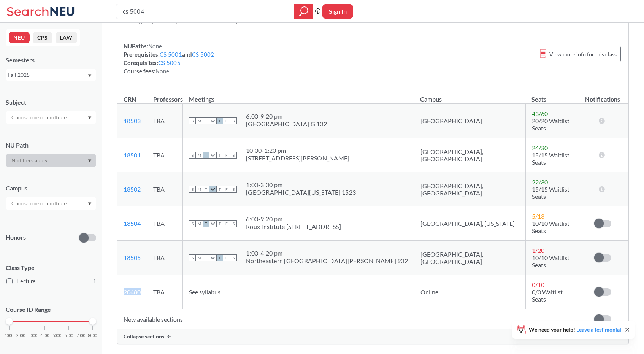 Image resolution: width=644 pixels, height=354 pixels. What do you see at coordinates (539, 148) in the screenshot?
I see `span: 24 / 30` at bounding box center [539, 148].